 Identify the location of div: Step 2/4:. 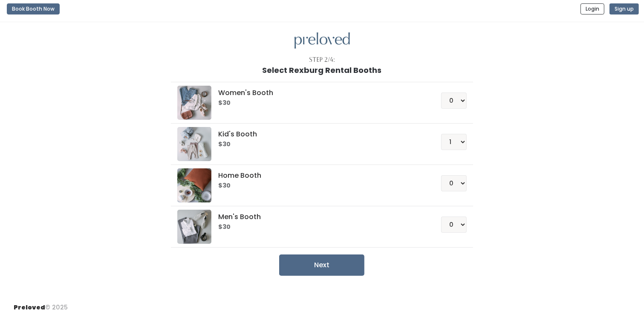
(322, 60).